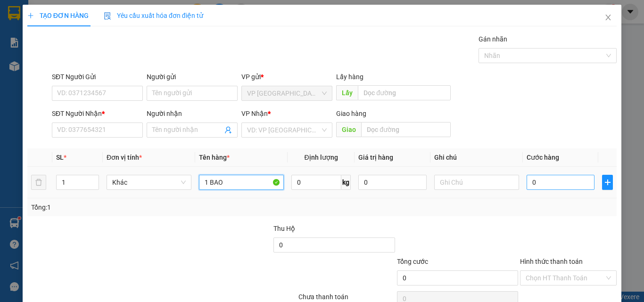 This screenshot has width=644, height=302. Describe the element at coordinates (149, 182) in the screenshot. I see `span: Khác` at that location.